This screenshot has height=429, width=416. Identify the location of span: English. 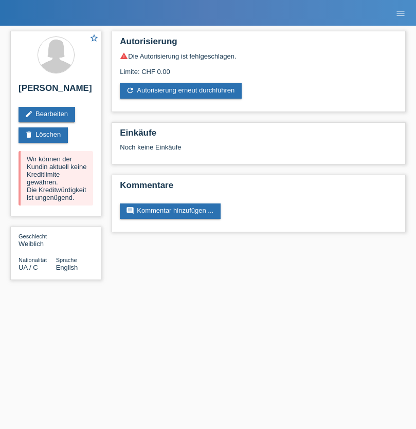
(67, 267).